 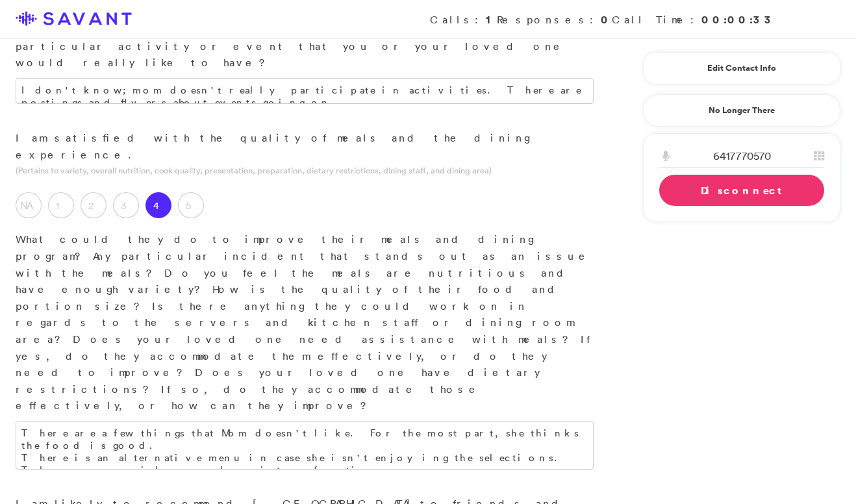 What do you see at coordinates (126, 205) in the screenshot?
I see `label: 3` at bounding box center [126, 205].